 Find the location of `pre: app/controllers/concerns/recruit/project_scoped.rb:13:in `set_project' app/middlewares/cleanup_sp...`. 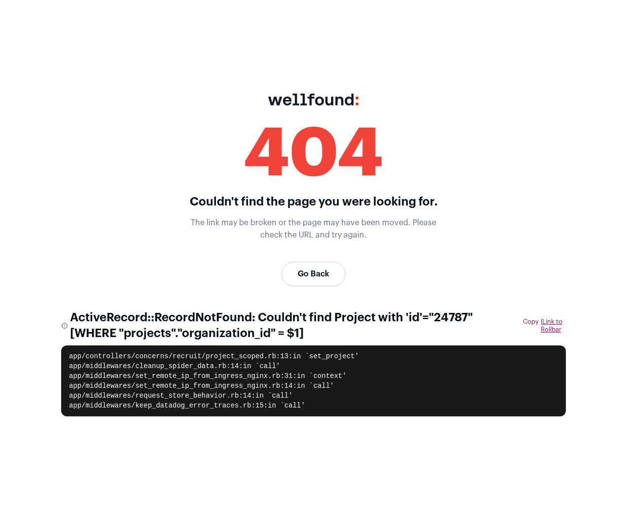

pre: app/controllers/concerns/recruit/project_scoped.rb:13:in `set_project' app/middlewares/cleanup_sp... is located at coordinates (314, 381).